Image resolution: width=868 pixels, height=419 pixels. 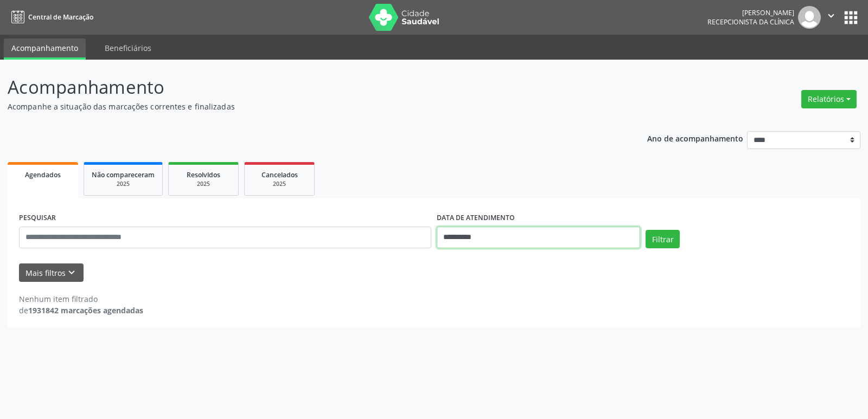 I want to click on a: Central de Marcação, so click(x=50, y=17).